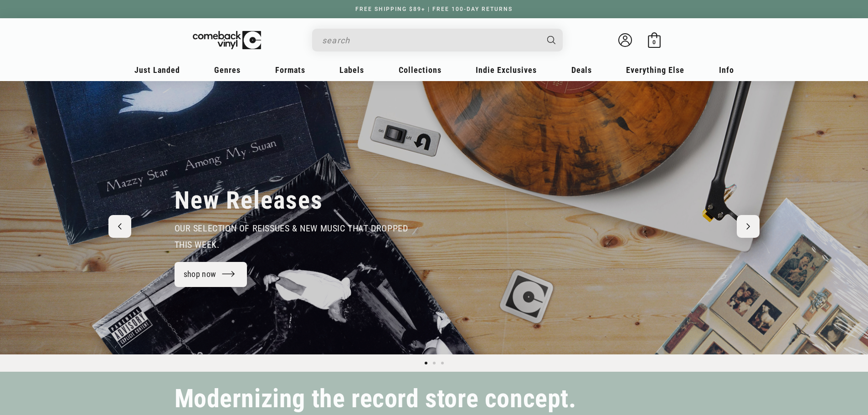 This screenshot has width=868, height=415. Describe the element at coordinates (420, 70) in the screenshot. I see `span: Collections` at that location.